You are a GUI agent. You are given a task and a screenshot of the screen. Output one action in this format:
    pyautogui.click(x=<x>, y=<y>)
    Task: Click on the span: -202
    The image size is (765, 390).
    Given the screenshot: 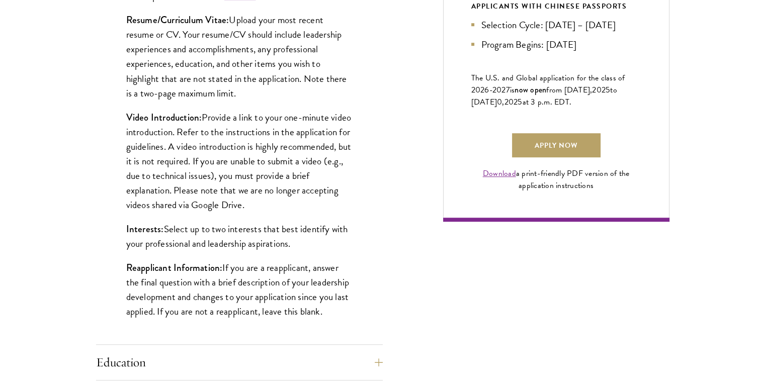 What is the action you would take?
    pyautogui.click(x=497, y=90)
    